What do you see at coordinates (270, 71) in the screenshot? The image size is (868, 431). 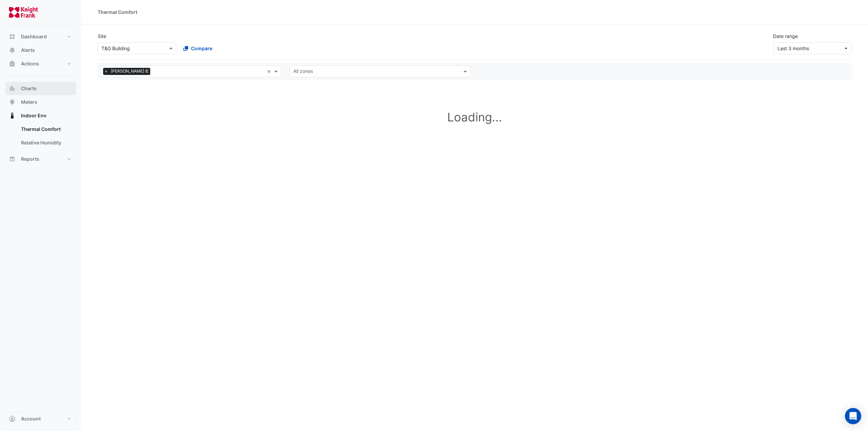 I see `span: Clear` at bounding box center [270, 71].